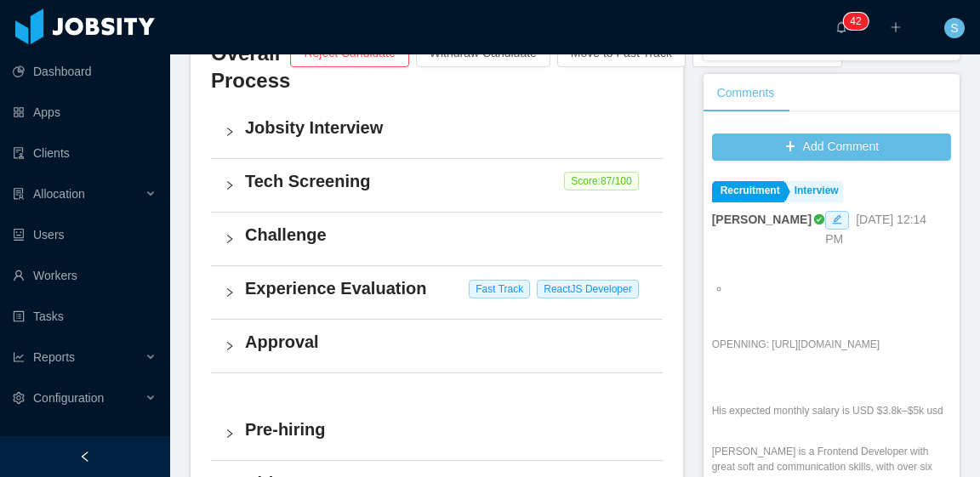 The height and width of the screenshot is (477, 980). Describe the element at coordinates (19, 194) in the screenshot. I see `i: icon: solution` at that location.